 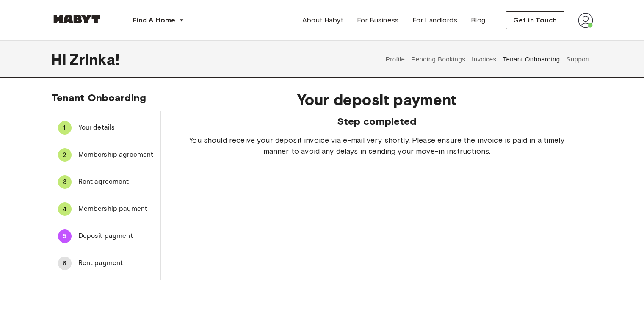 What do you see at coordinates (116, 128) in the screenshot?
I see `span: Your details` at bounding box center [116, 128].